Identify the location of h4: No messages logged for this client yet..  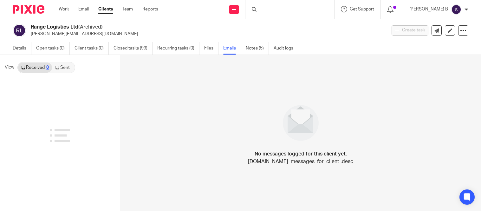
(301, 154).